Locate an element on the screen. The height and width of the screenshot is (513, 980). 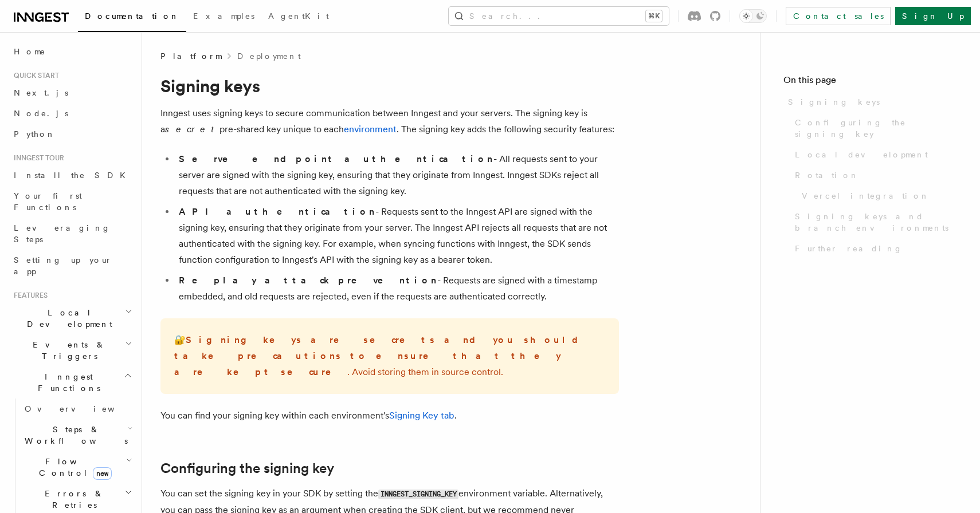
a: Signing keys is located at coordinates (870, 102).